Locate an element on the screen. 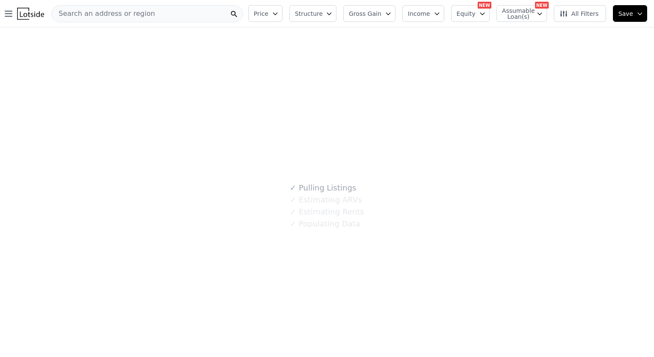 Image resolution: width=654 pixels, height=357 pixels. span: Save is located at coordinates (626, 14).